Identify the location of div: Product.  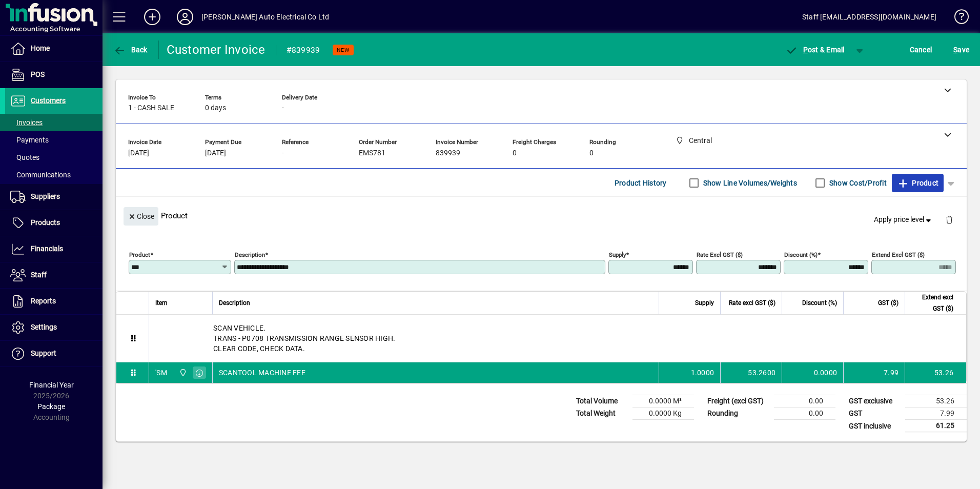
(541, 215).